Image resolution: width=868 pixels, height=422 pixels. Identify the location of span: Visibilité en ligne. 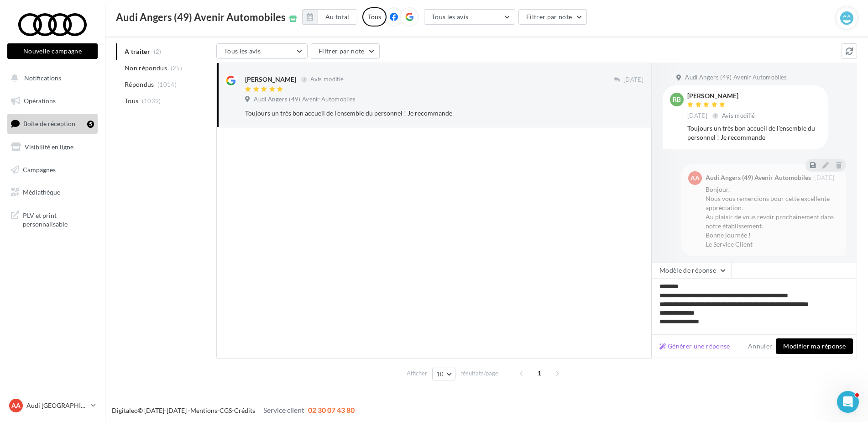
(49, 147).